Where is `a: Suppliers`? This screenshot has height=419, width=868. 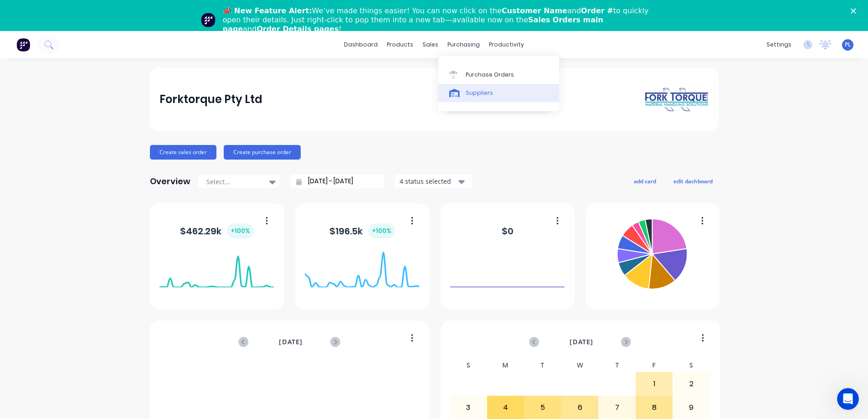
a: Suppliers is located at coordinates (499, 93).